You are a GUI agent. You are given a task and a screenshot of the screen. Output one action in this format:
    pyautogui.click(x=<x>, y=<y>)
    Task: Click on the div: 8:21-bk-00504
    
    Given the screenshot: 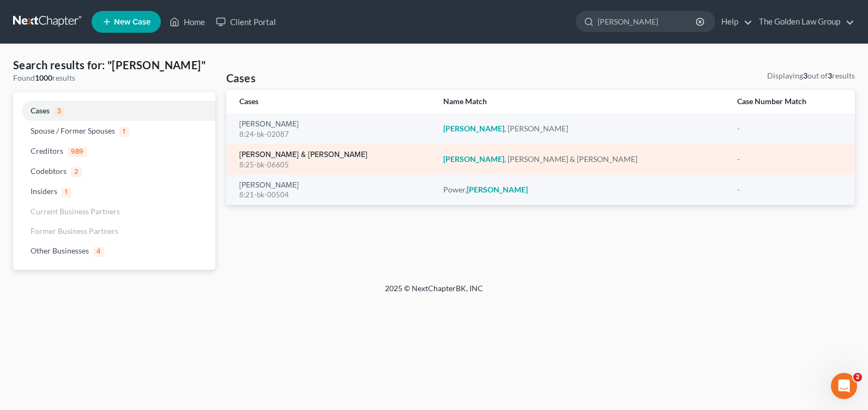 What is the action you would take?
    pyautogui.click(x=332, y=195)
    